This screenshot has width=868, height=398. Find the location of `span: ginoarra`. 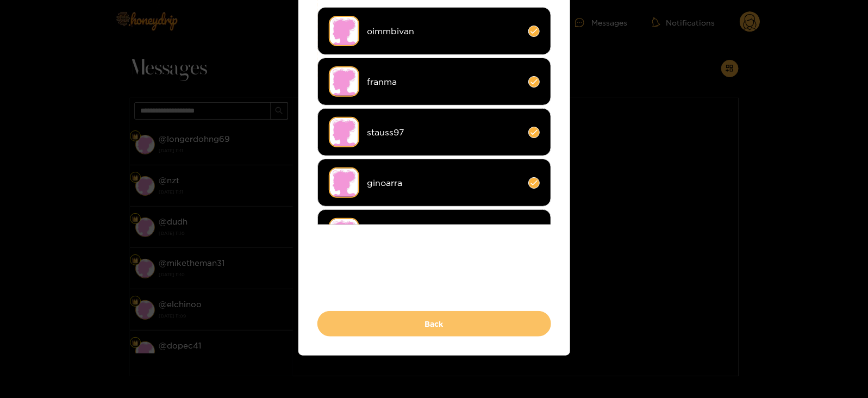

span: ginoarra is located at coordinates (443, 183).